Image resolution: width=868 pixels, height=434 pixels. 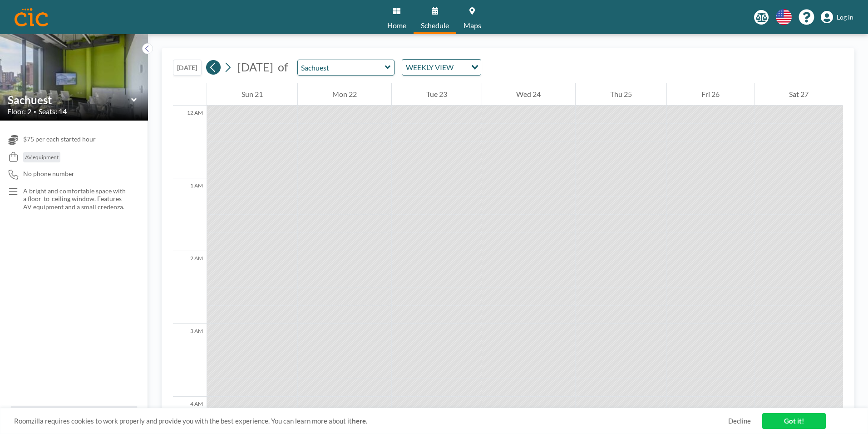 I want to click on span: of, so click(x=283, y=67).